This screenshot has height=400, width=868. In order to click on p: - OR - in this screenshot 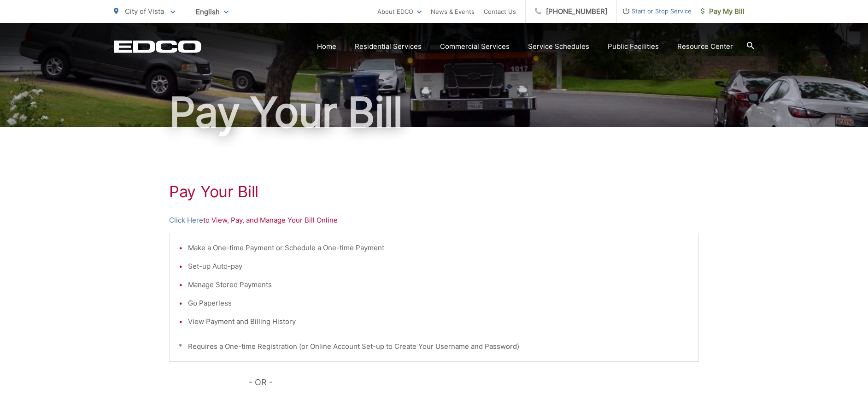, I will do `click(474, 382)`.